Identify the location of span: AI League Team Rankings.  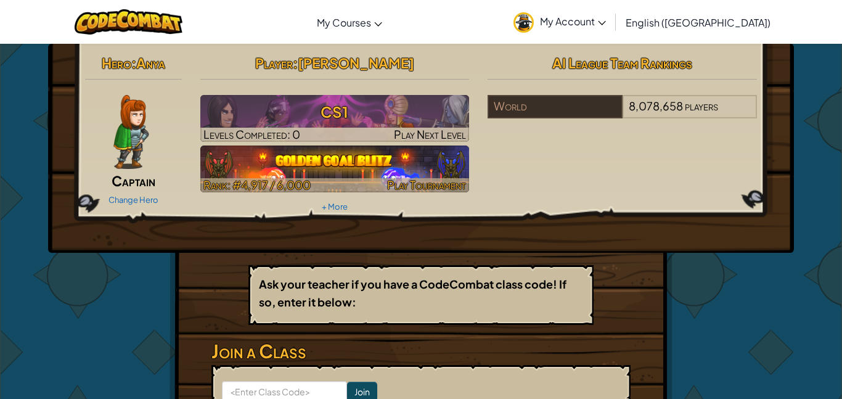
(622, 63).